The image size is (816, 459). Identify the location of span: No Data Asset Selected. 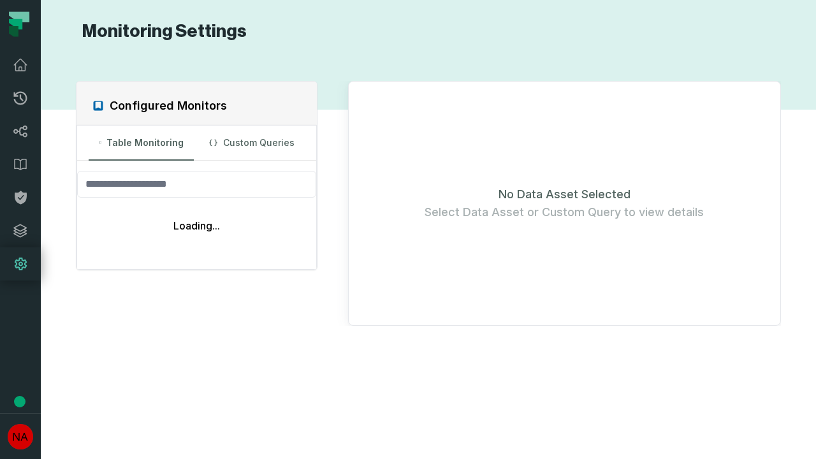
(564, 194).